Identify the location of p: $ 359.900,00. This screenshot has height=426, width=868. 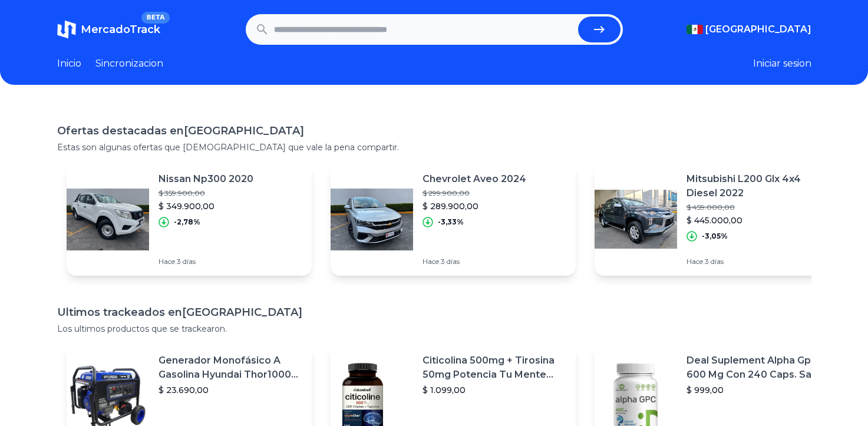
(206, 193).